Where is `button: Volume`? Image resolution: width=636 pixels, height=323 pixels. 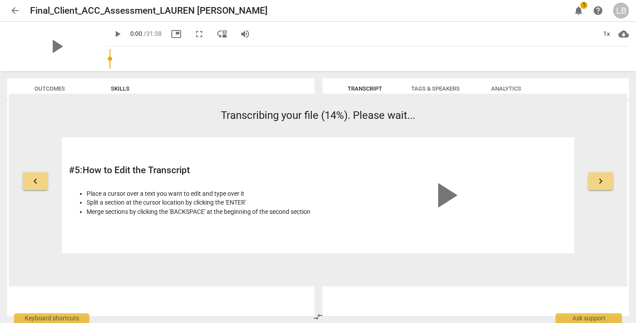 button: Volume is located at coordinates (245, 34).